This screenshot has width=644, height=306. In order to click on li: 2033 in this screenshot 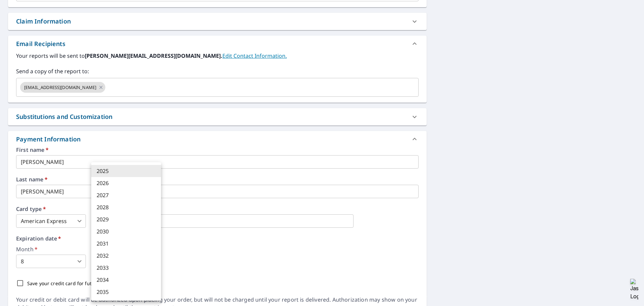, I will do `click(126, 268)`.